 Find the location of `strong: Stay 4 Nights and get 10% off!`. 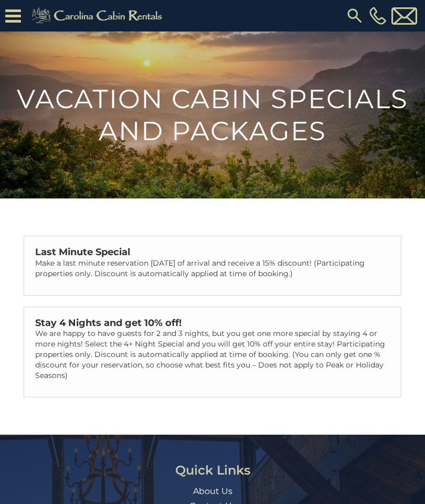

strong: Stay 4 Nights and get 10% off! is located at coordinates (108, 323).